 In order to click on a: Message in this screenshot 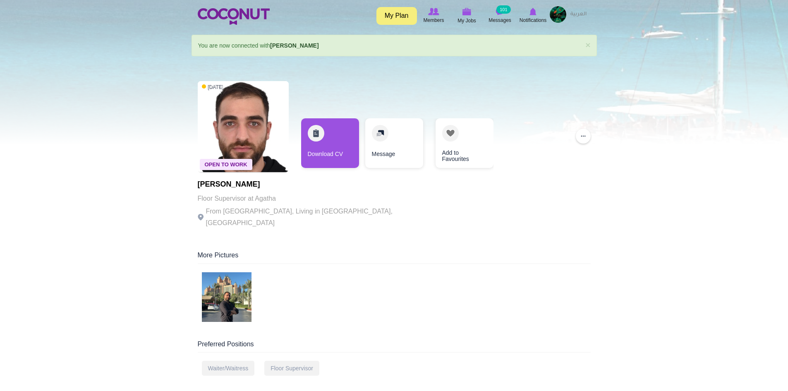, I will do `click(394, 143)`.